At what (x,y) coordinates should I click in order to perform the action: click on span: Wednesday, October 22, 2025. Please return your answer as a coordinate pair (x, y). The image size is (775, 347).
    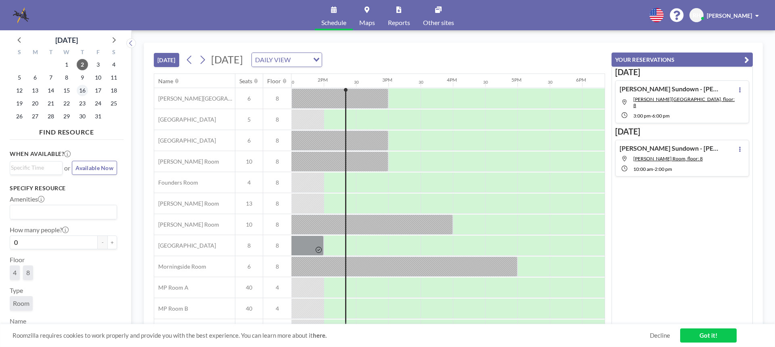
    Looking at the image, I should click on (67, 103).